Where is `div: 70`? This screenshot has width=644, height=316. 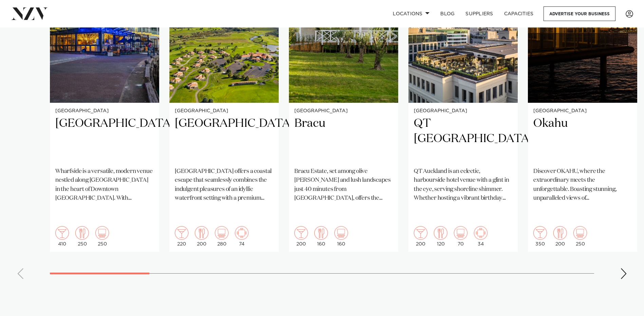
div: 70 is located at coordinates (461, 236).